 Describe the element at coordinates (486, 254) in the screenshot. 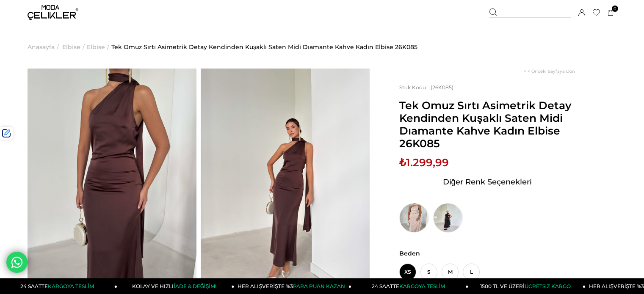

I see `span: Beden` at that location.